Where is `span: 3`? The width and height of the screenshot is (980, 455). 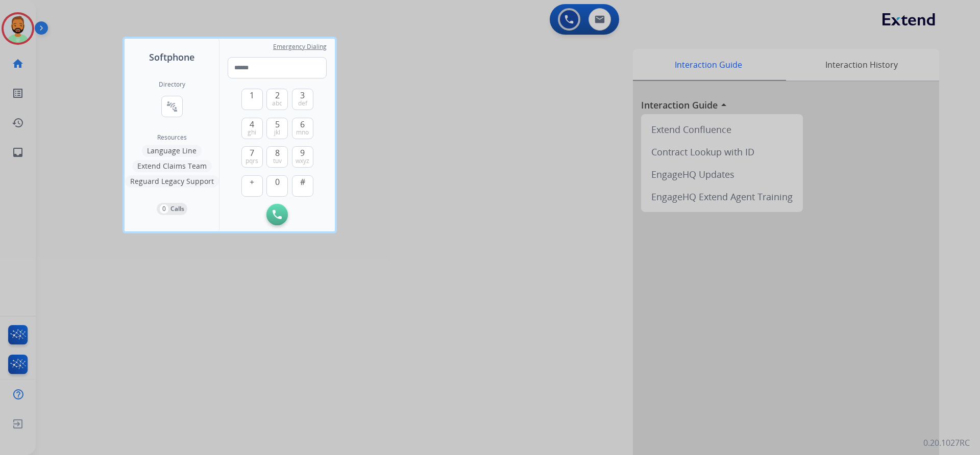 span: 3 is located at coordinates (302, 95).